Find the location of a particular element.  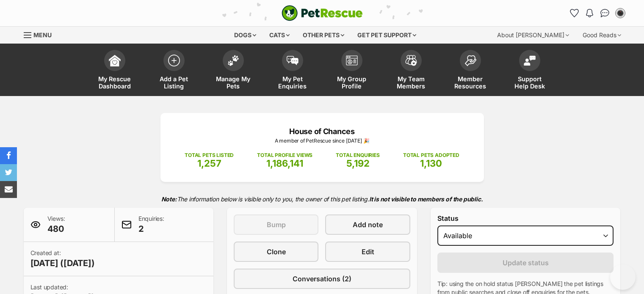

a: Favourites is located at coordinates (575, 13).